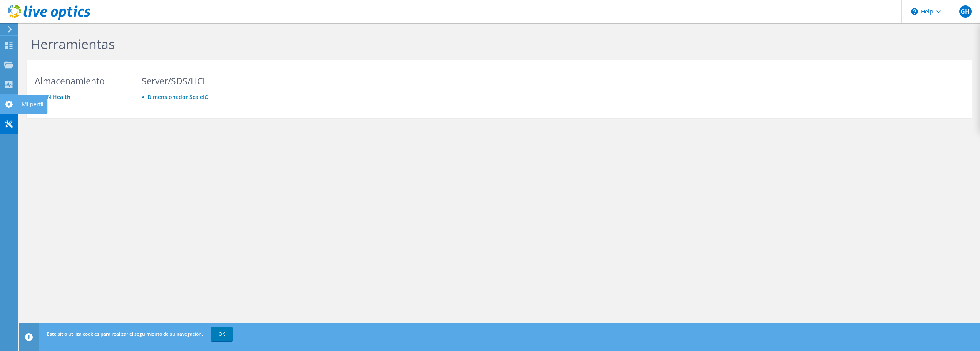 The width and height of the screenshot is (980, 351). What do you see at coordinates (33, 105) in the screenshot?
I see `div: Mi perfil` at bounding box center [33, 105].